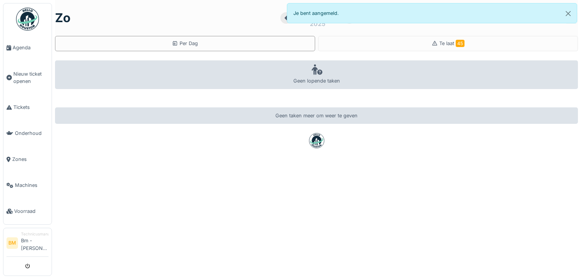 This screenshot has height=279, width=581. What do you see at coordinates (568, 13) in the screenshot?
I see `button: Close` at bounding box center [568, 13].